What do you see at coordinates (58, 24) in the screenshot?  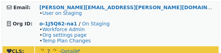 I see `a: o-1J5Q62-na1` at bounding box center [58, 24].